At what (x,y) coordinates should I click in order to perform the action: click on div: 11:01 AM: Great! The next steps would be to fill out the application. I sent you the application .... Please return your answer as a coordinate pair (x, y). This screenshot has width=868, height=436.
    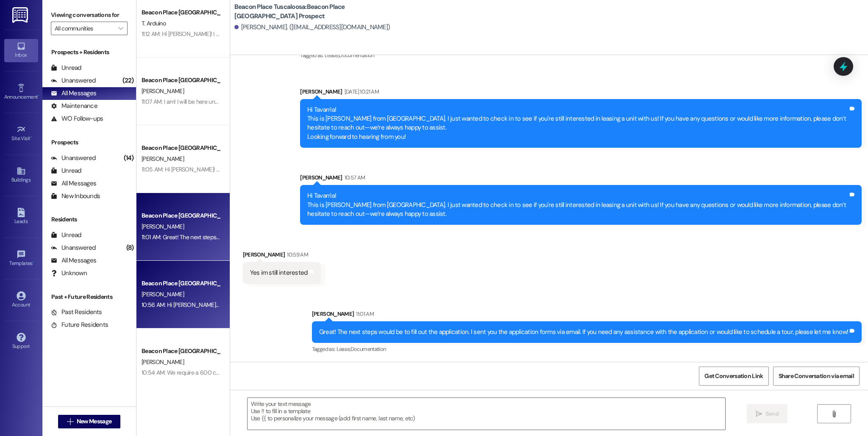
    Looking at the image, I should click on (395, 237).